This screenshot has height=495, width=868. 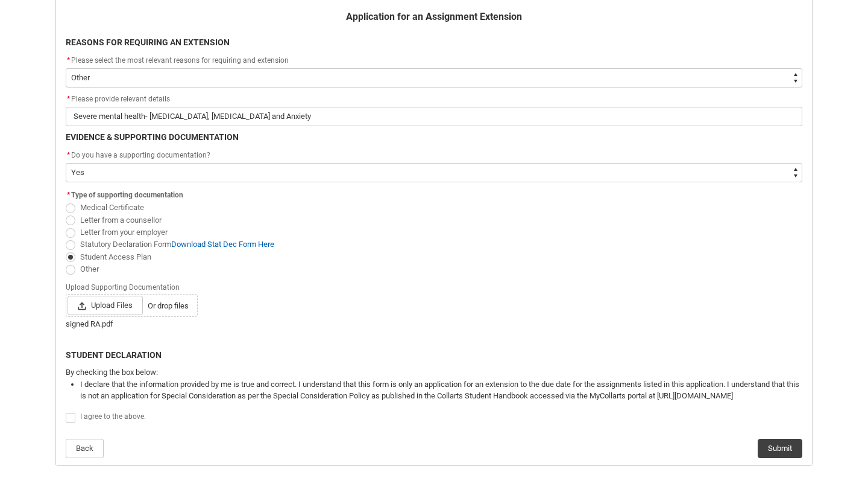 I want to click on span: Statutory Declaration Form, so click(x=177, y=243).